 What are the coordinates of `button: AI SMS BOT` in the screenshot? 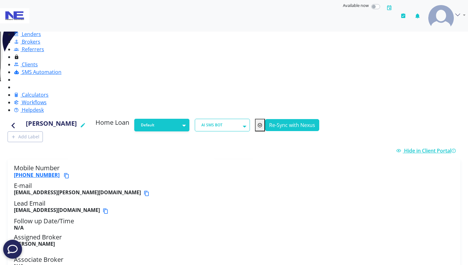 It's located at (222, 125).